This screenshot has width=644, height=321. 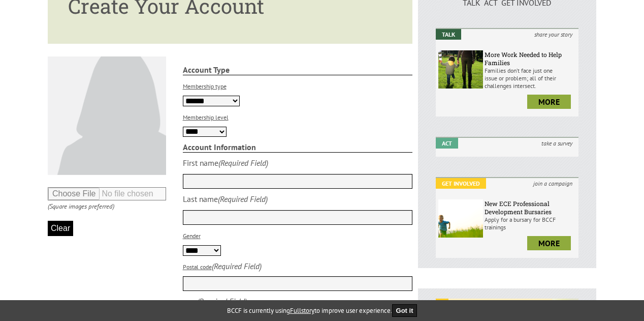 What do you see at coordinates (553, 183) in the screenshot?
I see `i: join a campaign` at bounding box center [553, 183].